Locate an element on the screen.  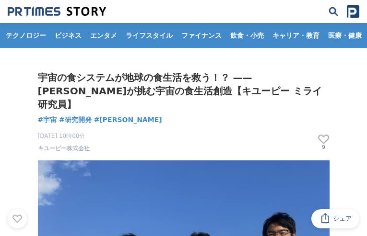
a: キユーピー株式会社 is located at coordinates (64, 149).